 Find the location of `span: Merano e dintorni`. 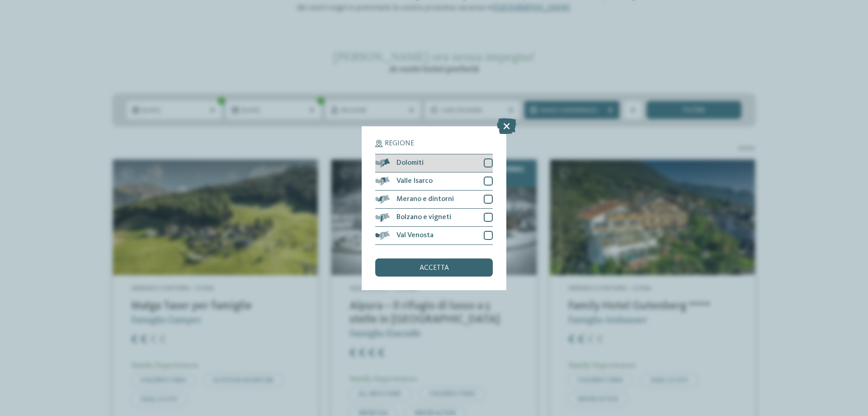

span: Merano e dintorni is located at coordinates (425, 199).